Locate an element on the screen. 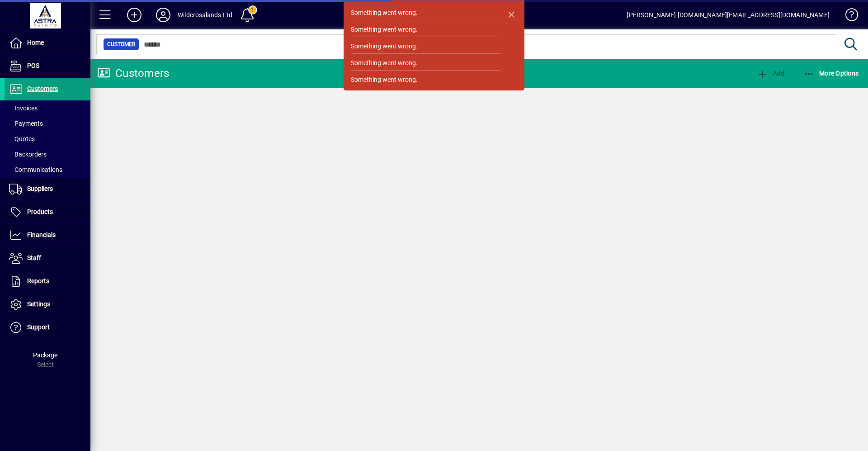 Image resolution: width=868 pixels, height=451 pixels. a: Quotes is located at coordinates (47, 139).